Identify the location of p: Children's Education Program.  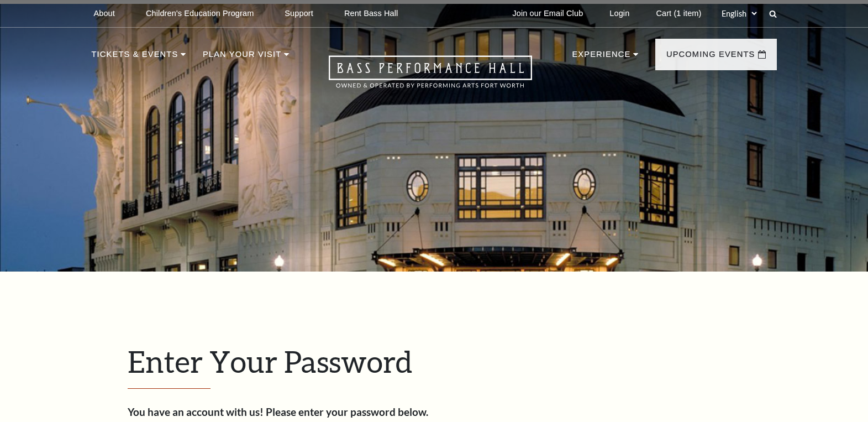
(200, 13).